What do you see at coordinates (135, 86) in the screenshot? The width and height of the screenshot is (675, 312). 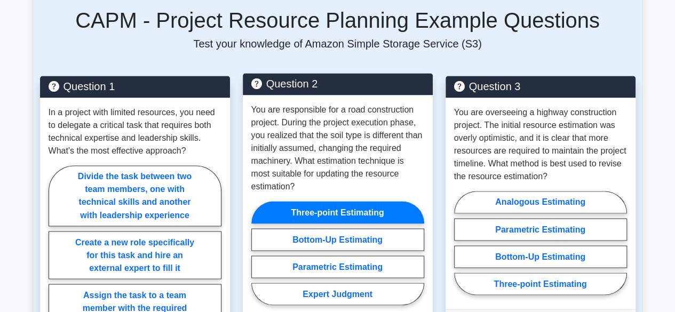 I see `h5: Question 1` at bounding box center [135, 86].